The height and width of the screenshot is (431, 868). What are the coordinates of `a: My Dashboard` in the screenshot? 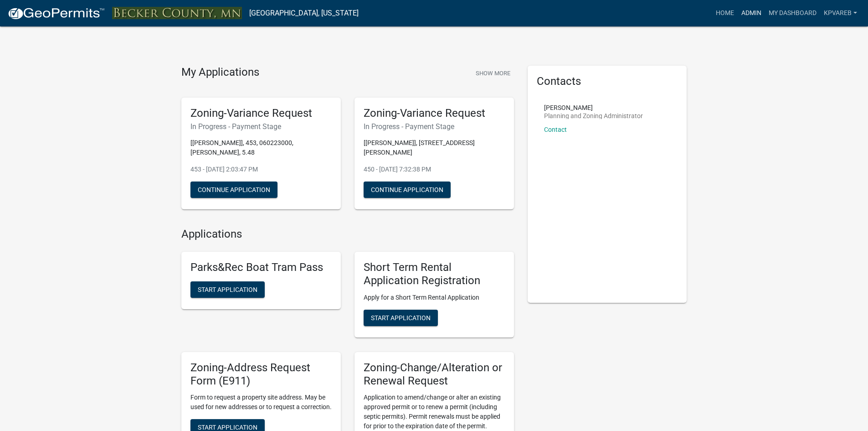 It's located at (792, 13).